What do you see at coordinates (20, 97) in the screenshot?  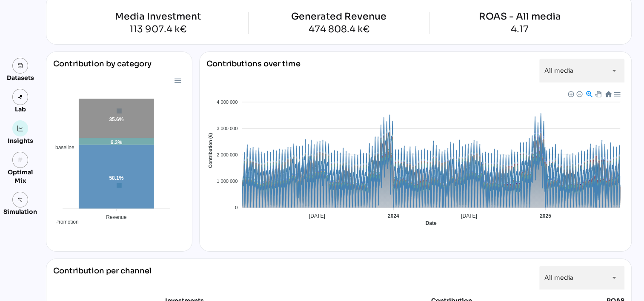 I see `img: lab.svg` at bounding box center [20, 97].